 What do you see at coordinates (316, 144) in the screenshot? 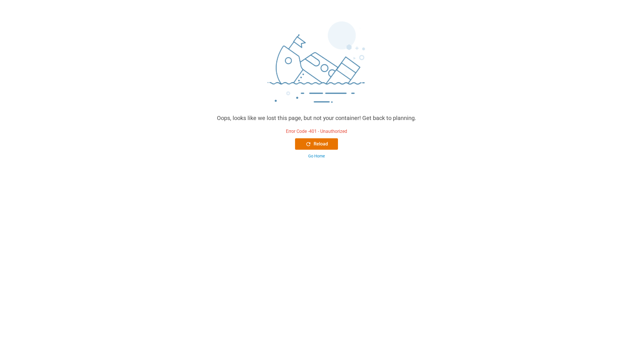
I see `div: Reload` at bounding box center [316, 144].